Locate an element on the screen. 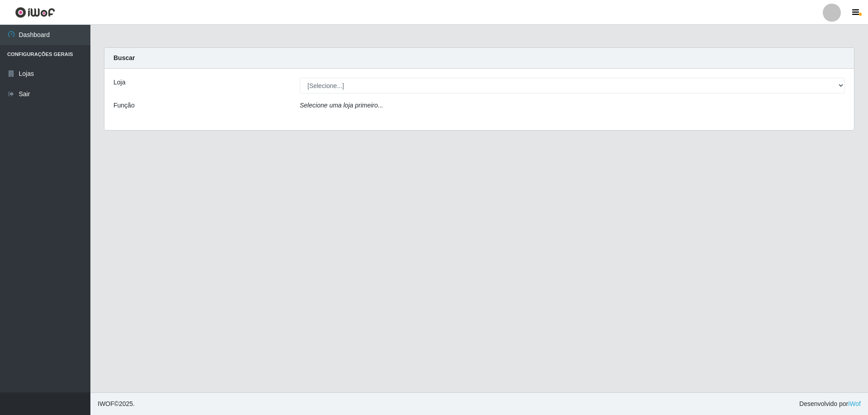 Image resolution: width=868 pixels, height=415 pixels. label: Função is located at coordinates (124, 105).